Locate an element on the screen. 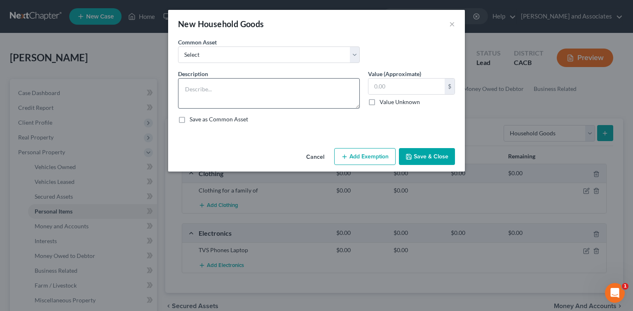 The image size is (633, 311). span: 1 is located at coordinates (625, 287).